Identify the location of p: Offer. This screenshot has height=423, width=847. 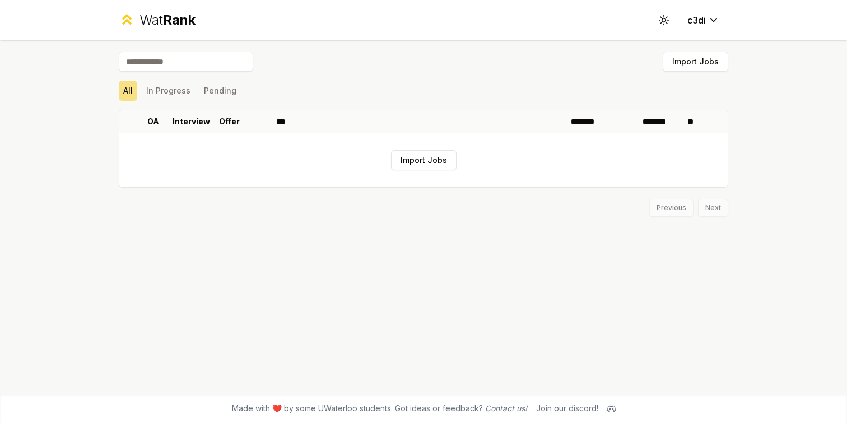
(229, 122).